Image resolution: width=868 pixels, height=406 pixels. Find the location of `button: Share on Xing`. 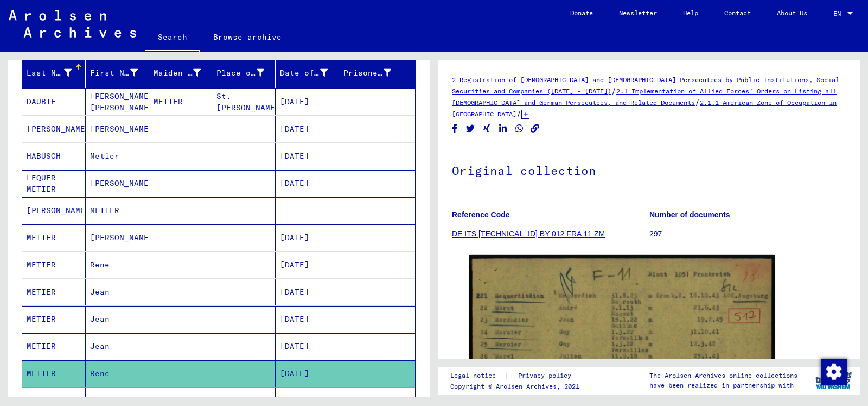

button: Share on Xing is located at coordinates (487, 128).